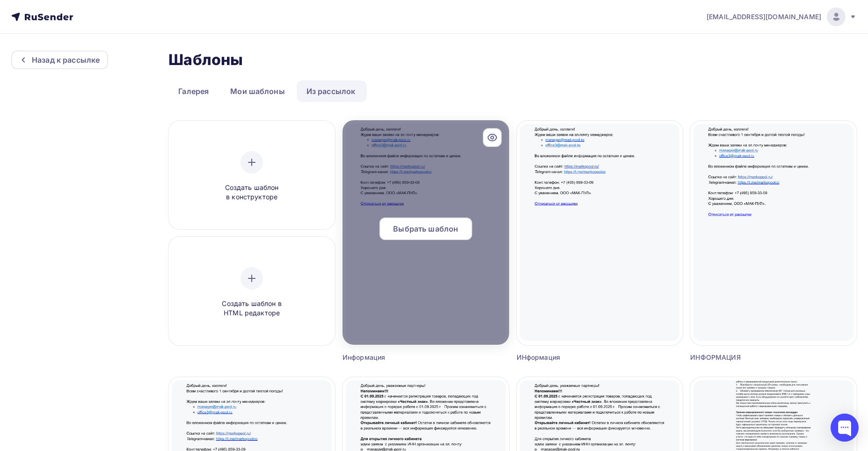  I want to click on div: Назад к рассылке, so click(65, 60).